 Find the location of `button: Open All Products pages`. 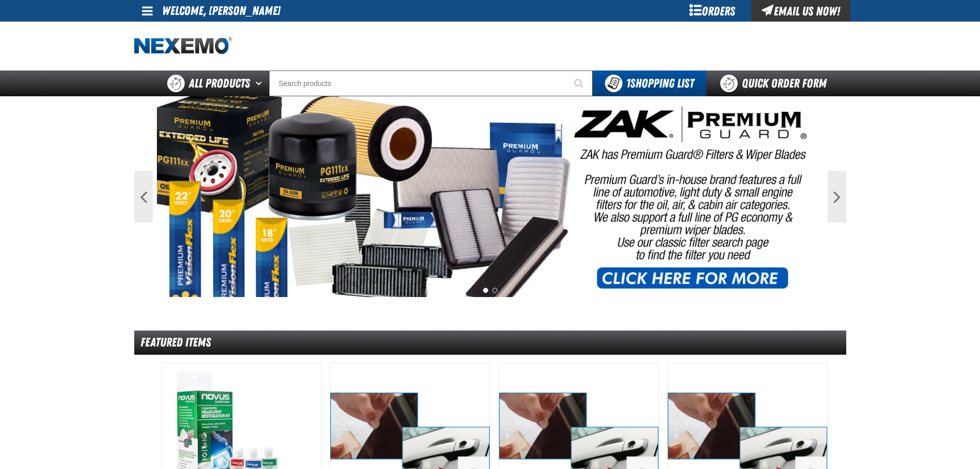

button: Open All Products pages is located at coordinates (260, 84).